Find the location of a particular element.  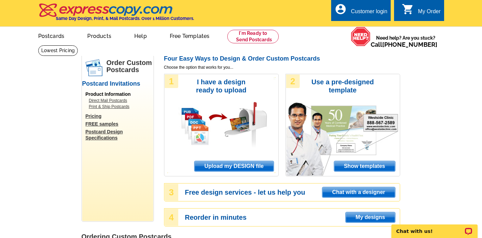

i: account_circle is located at coordinates (341, 9).